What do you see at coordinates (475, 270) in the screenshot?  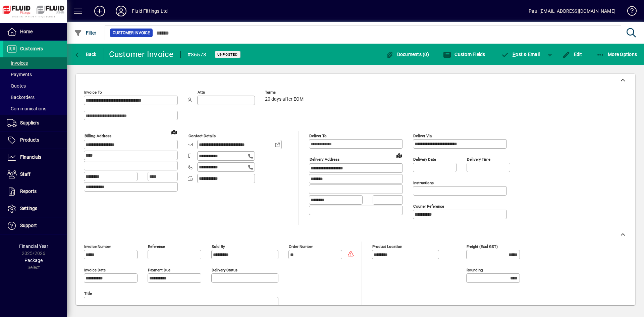 I see `mat-label: Rounding` at bounding box center [475, 270].